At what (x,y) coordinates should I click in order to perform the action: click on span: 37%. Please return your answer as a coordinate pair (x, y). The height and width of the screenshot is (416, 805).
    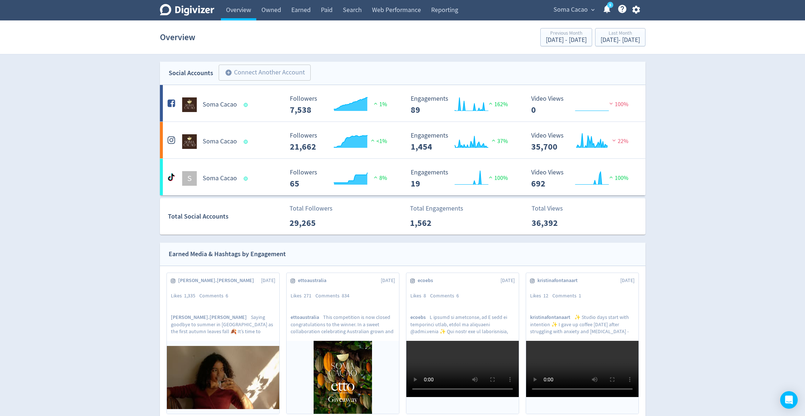
    Looking at the image, I should click on (498, 141).